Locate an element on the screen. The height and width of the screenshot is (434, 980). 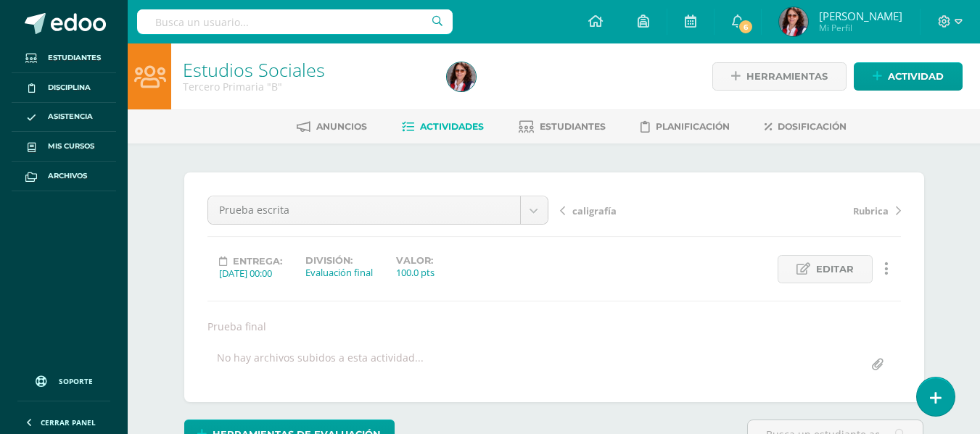
a: Herramientas is located at coordinates (778, 76).